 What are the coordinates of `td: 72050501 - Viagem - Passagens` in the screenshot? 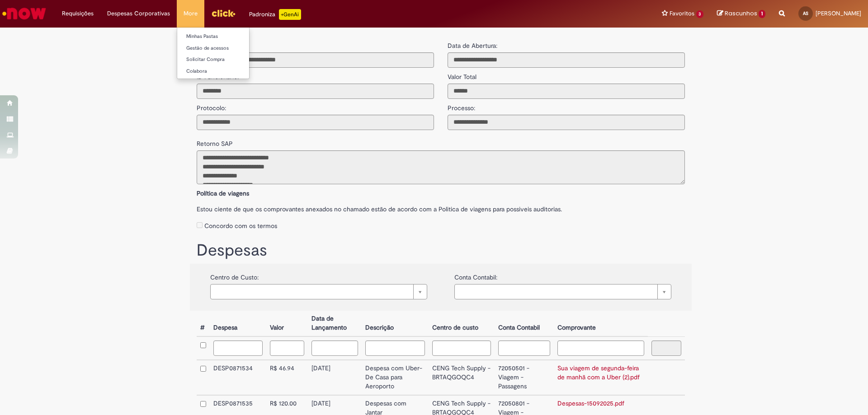 It's located at (524, 378).